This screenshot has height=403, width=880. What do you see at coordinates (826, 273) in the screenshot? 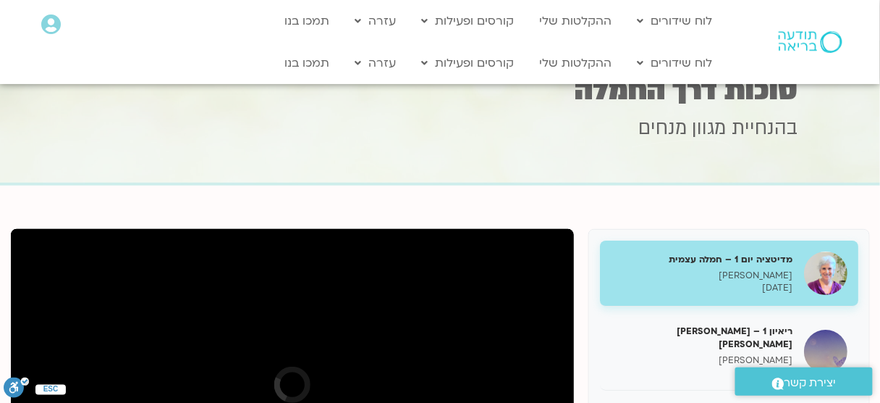
I see `img: מדיטציה יום 1 – חמלה עצמית` at bounding box center [826, 273].